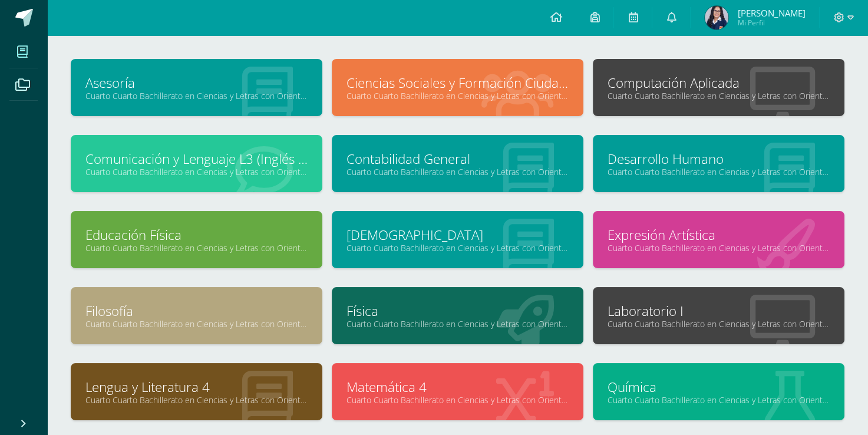 The height and width of the screenshot is (435, 868). What do you see at coordinates (197, 83) in the screenshot?
I see `a: Asesoría` at bounding box center [197, 83].